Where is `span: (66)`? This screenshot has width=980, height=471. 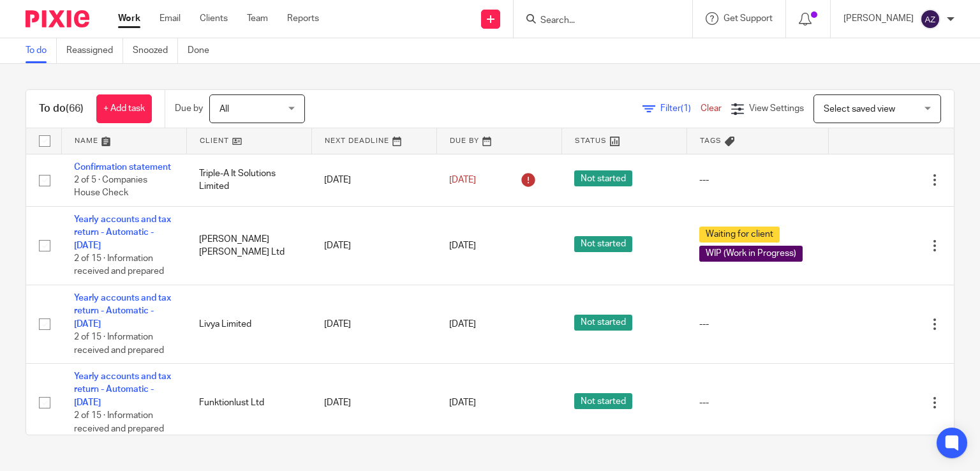
span: (66) is located at coordinates (74, 108).